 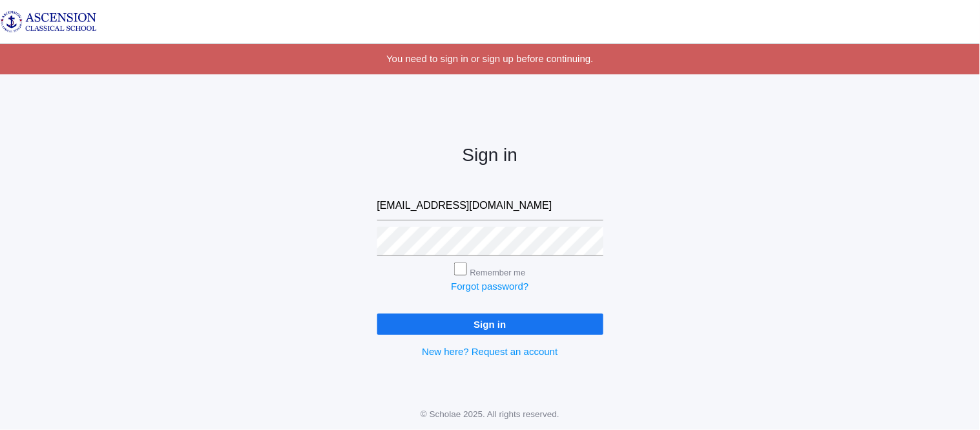 What do you see at coordinates (490, 351) in the screenshot?
I see `a: New here? Request an account` at bounding box center [490, 351].